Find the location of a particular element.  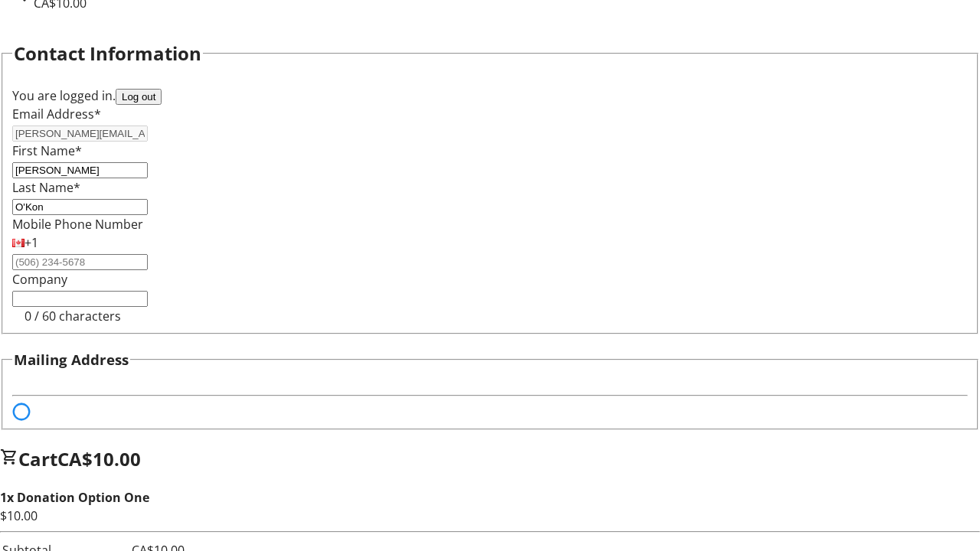

label: First Name* is located at coordinates (47, 151).